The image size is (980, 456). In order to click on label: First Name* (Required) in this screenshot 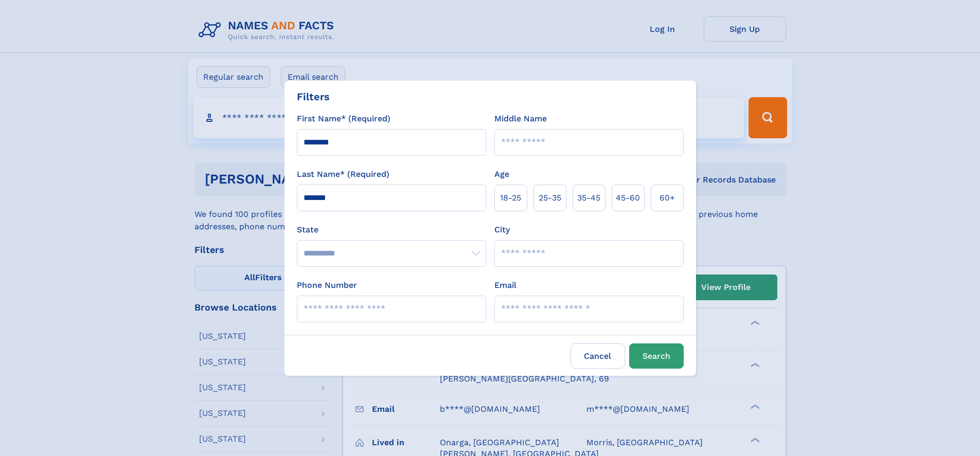, I will do `click(344, 119)`.